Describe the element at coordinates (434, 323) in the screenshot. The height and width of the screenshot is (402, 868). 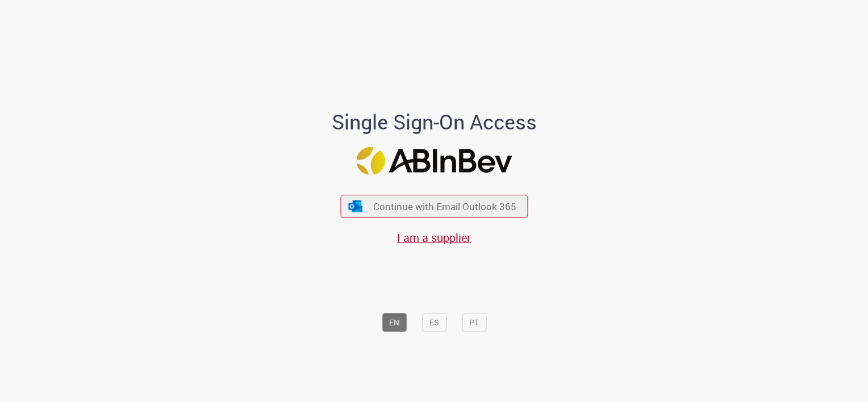
I see `button: ES` at that location.